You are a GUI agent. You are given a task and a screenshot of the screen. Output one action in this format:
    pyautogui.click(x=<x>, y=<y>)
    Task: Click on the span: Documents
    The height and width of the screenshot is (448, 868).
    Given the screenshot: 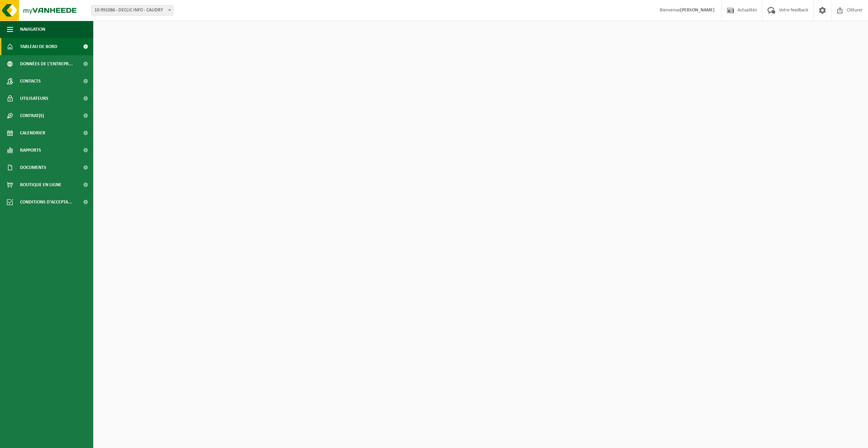 What is the action you would take?
    pyautogui.click(x=33, y=167)
    